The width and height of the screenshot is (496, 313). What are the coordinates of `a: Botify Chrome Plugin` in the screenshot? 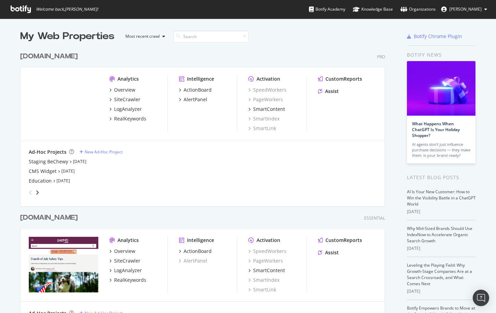 It's located at (435, 36).